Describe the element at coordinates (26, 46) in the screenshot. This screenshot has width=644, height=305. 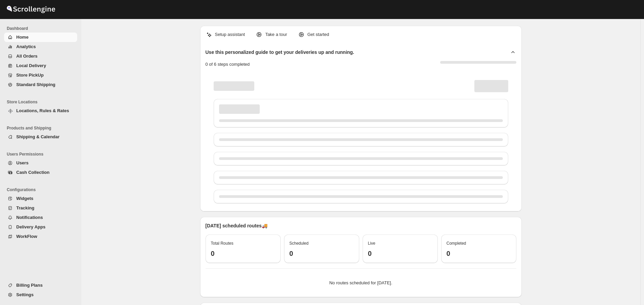
I see `span: Analytics` at that location.